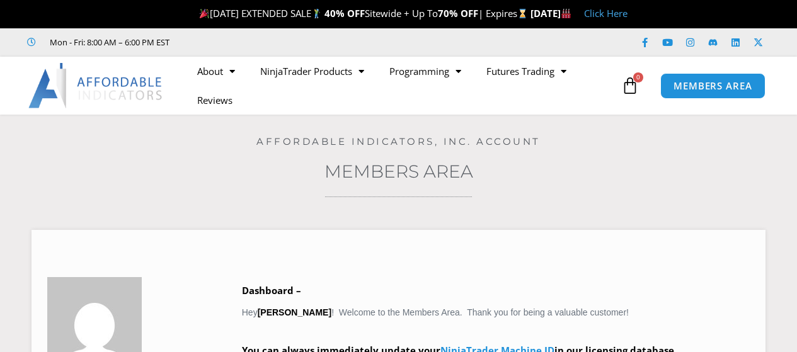  What do you see at coordinates (712, 86) in the screenshot?
I see `a: MEMBERS AREA` at bounding box center [712, 86].